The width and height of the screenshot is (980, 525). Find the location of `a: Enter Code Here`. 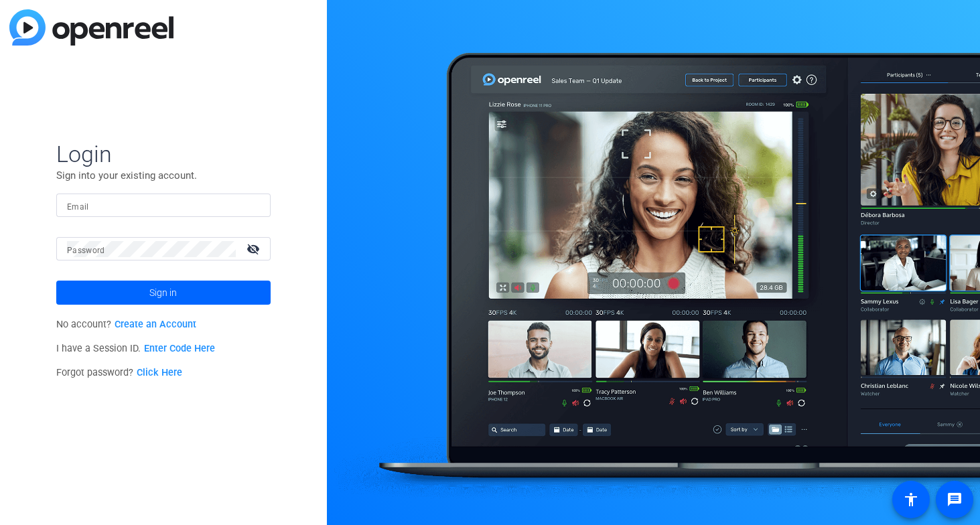

a: Enter Code Here is located at coordinates (179, 348).